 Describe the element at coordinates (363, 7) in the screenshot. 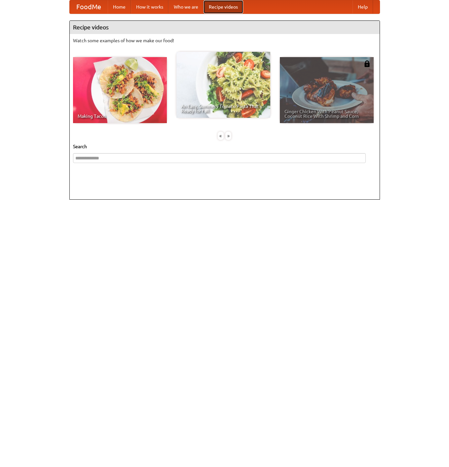

I see `a: Help` at that location.